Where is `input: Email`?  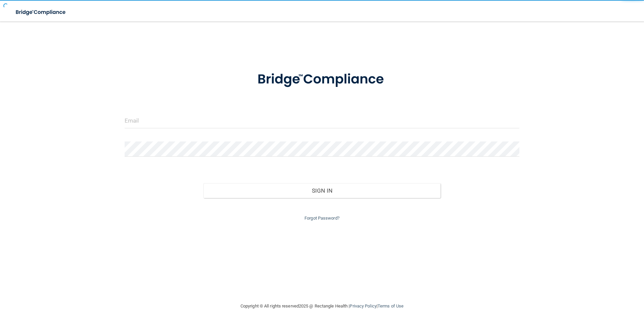
input: Email is located at coordinates (322, 121).